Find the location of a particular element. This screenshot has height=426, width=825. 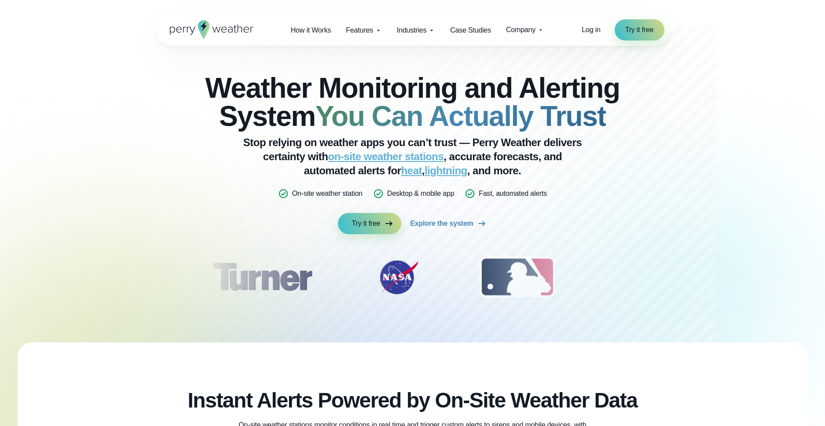

div: slideshow is located at coordinates (413, 279).